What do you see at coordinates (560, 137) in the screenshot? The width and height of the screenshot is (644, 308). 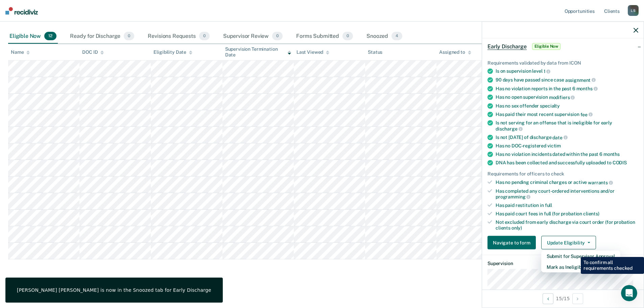 I see `span: date` at bounding box center [560, 137].